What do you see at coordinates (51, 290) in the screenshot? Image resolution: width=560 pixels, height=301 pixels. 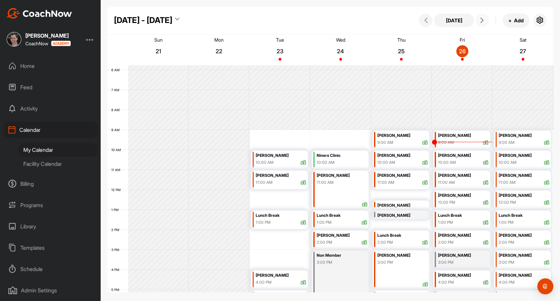 I see `div: Admin Settings` at bounding box center [51, 290].